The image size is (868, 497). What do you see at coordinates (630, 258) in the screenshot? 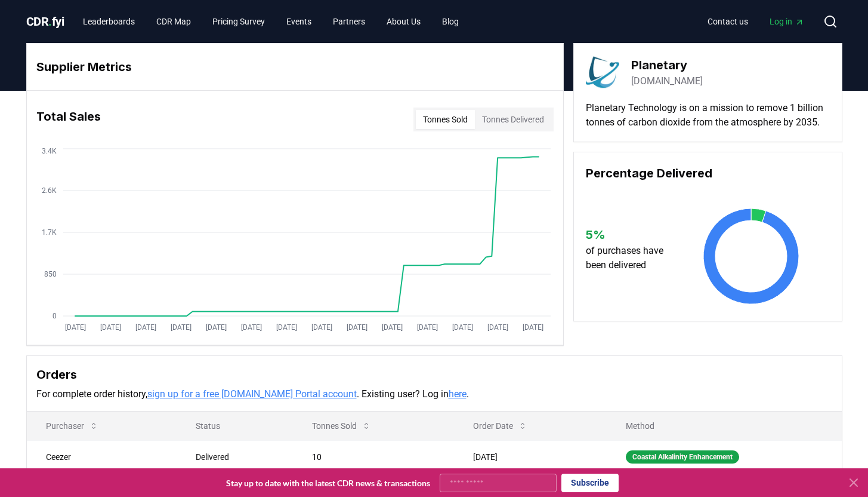
I see `p: of purchases have been delivered` at bounding box center [630, 258].